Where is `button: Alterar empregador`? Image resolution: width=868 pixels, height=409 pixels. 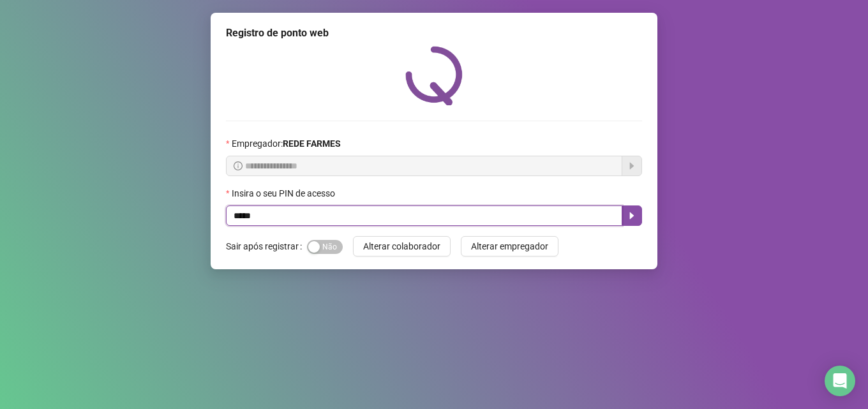 button: Alterar empregador is located at coordinates (509, 246).